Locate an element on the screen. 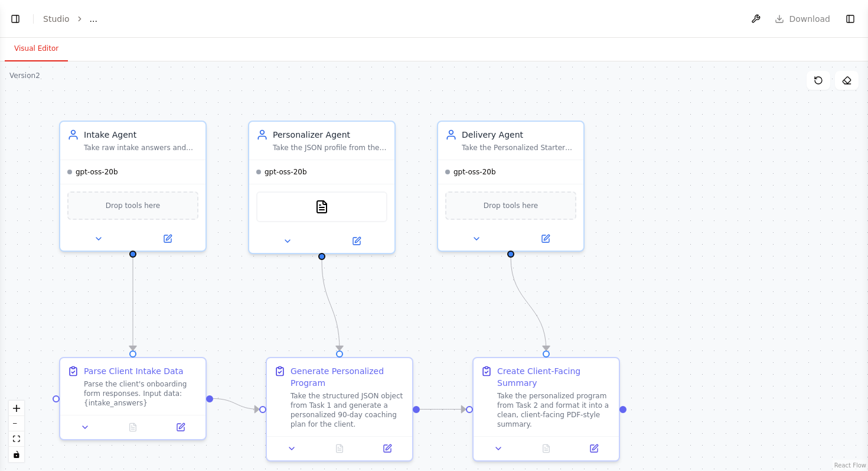 This screenshot has height=471, width=868. img: PDFSearchTool is located at coordinates (322, 207).